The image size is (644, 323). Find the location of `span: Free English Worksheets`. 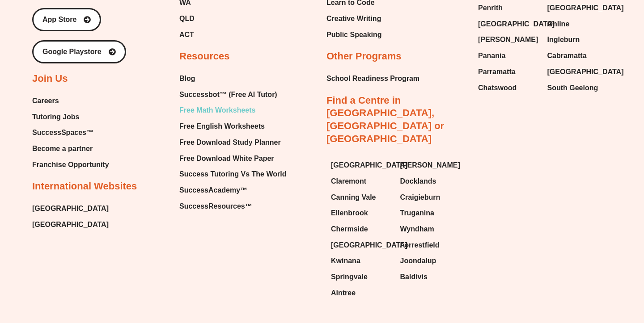

span: Free English Worksheets is located at coordinates (222, 127).